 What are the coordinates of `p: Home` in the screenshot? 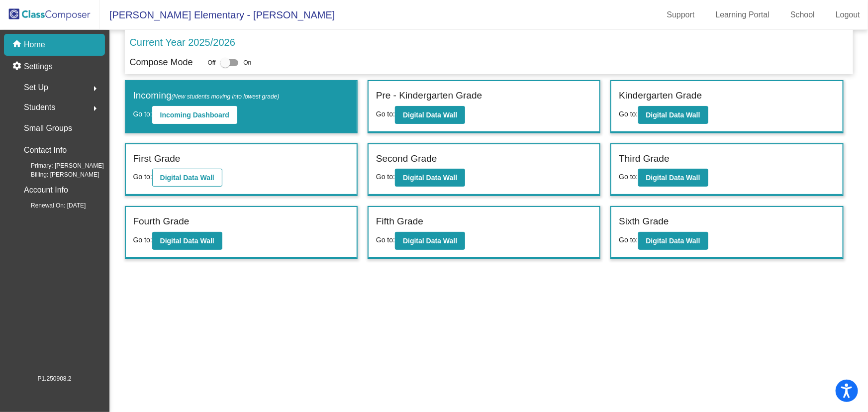 It's located at (34, 45).